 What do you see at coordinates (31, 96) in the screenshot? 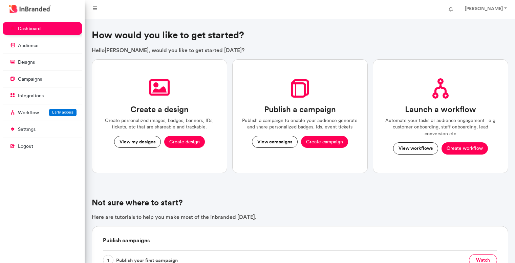
I see `p: integrations` at bounding box center [31, 96].